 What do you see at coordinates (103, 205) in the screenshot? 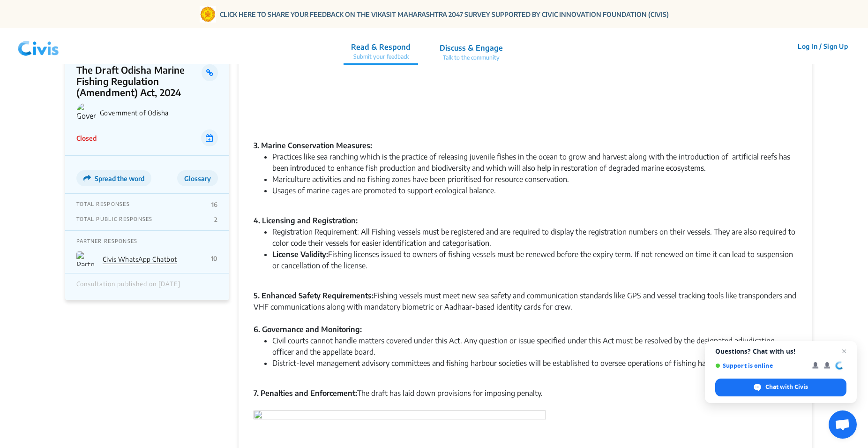
I see `p: TOTAL RESPONSES` at bounding box center [103, 205].